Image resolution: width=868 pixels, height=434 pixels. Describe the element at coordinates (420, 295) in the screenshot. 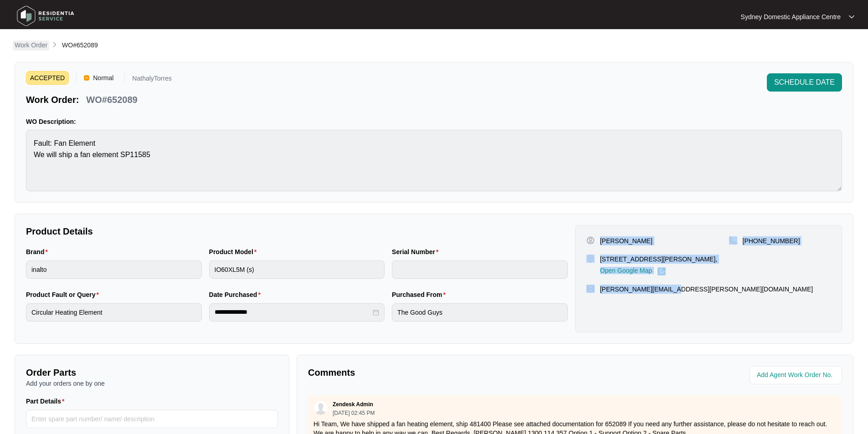

I see `label: Purchased From` at that location.